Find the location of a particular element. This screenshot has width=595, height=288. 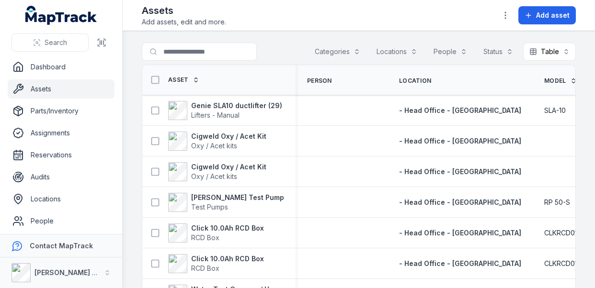

strong: Contact MapTrack is located at coordinates (61, 246).